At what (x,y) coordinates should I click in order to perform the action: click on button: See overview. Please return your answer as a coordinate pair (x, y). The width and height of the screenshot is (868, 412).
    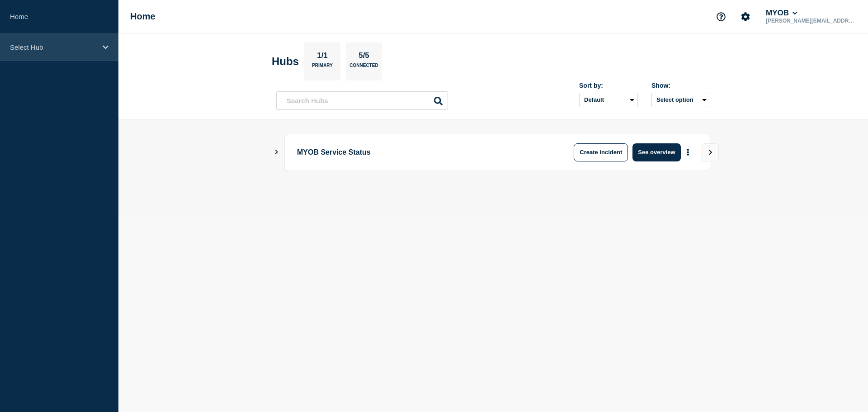
    Looking at the image, I should click on (656, 152).